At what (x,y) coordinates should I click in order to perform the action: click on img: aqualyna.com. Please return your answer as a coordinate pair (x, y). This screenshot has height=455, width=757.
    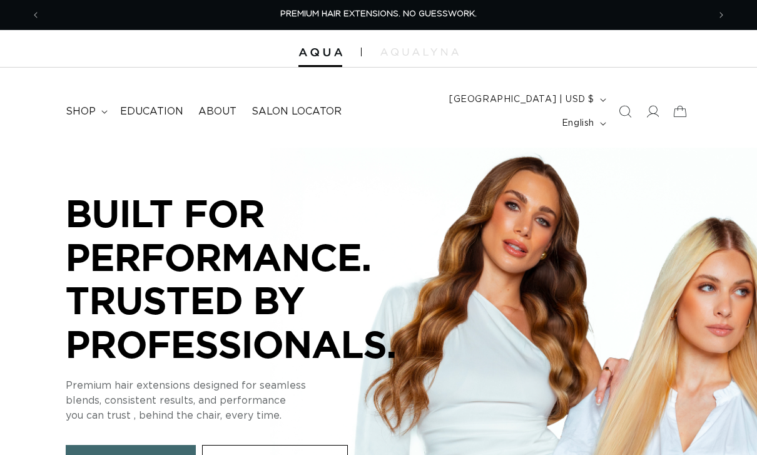
    Looking at the image, I should click on (419, 52).